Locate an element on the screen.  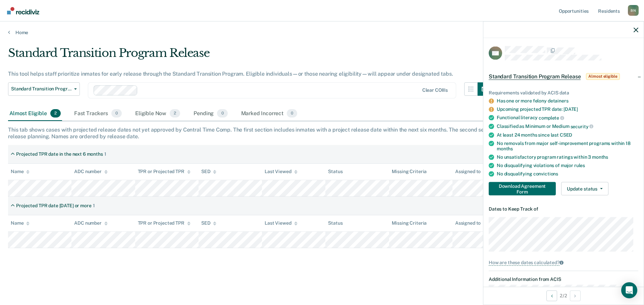
button: Next Opportunity is located at coordinates (575, 296).